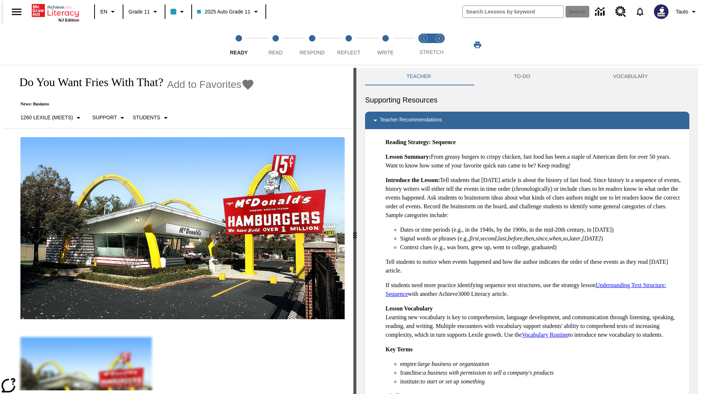  Describe the element at coordinates (454, 364) in the screenshot. I see `em: large business or organization` at that location.